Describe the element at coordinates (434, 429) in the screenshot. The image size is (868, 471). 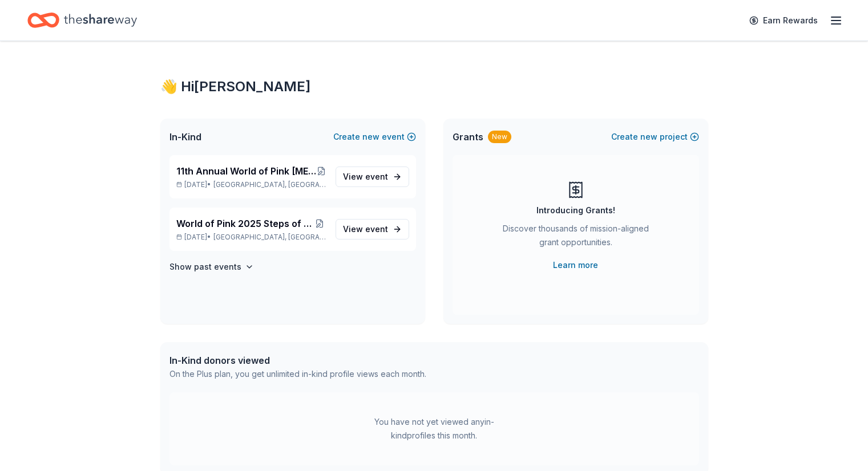
I see `div: You have not yet viewed any in-kind profiles this month.` at that location.